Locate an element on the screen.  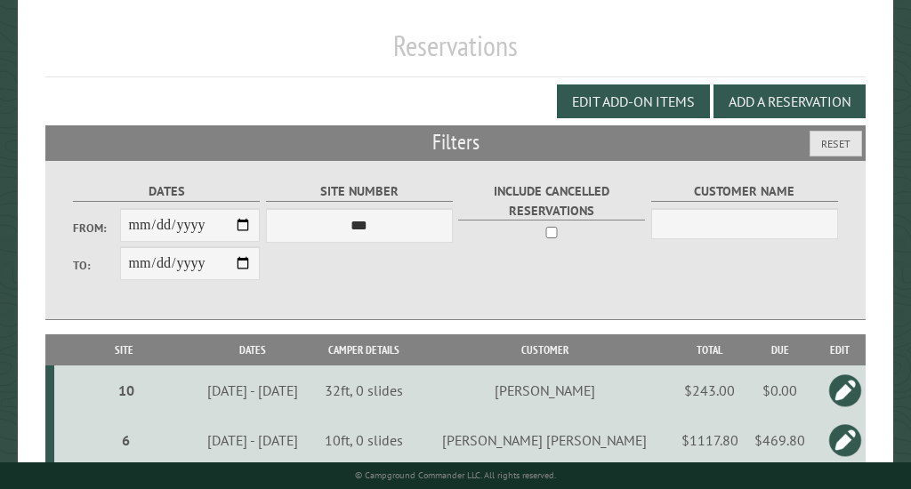
td: 10ft, 0 slides is located at coordinates (364, 440).